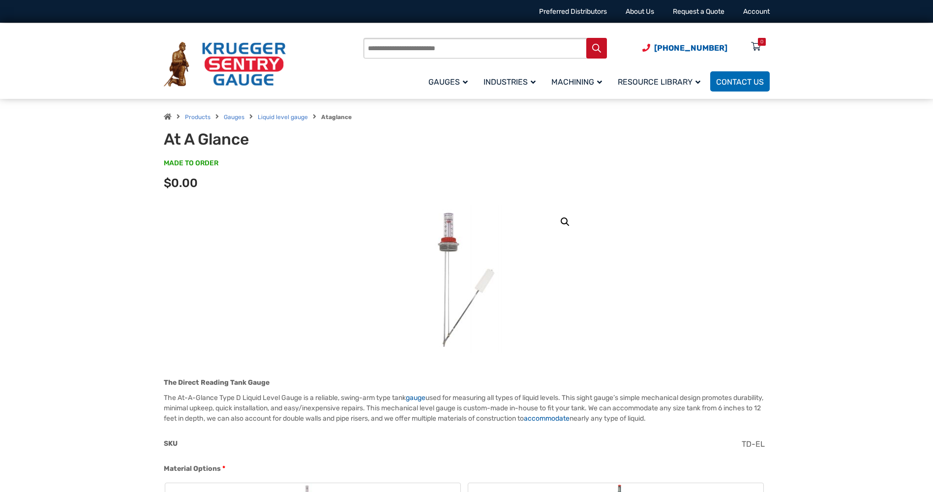  I want to click on a: gauge, so click(415, 397).